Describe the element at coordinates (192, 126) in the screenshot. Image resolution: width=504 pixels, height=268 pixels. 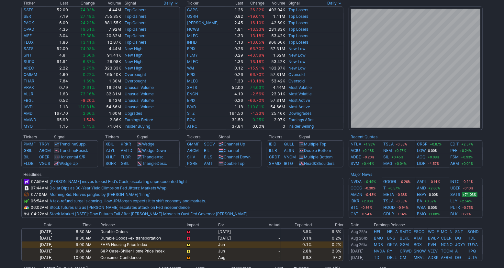
I see `a: ATRC` at that location.